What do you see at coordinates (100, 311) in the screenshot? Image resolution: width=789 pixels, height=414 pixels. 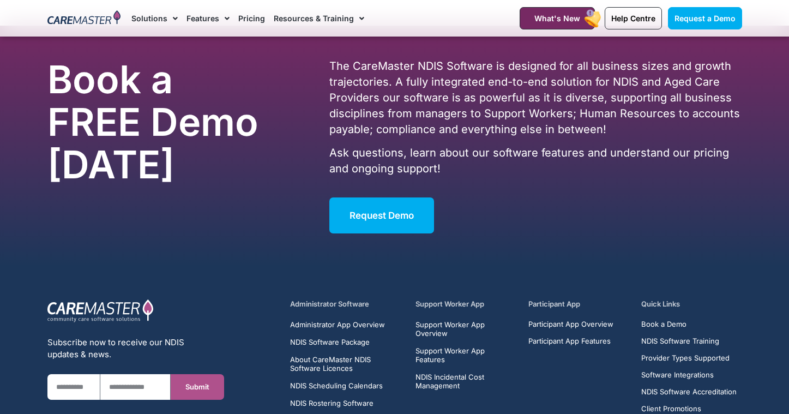 I see `img: CareMaster Logo Part` at bounding box center [100, 311].